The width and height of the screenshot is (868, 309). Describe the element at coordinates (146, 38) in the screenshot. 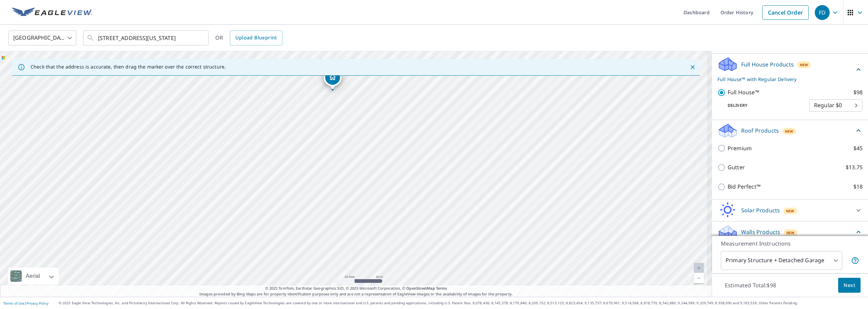

I see `input: Search by address or latitude-longitude` at that location.